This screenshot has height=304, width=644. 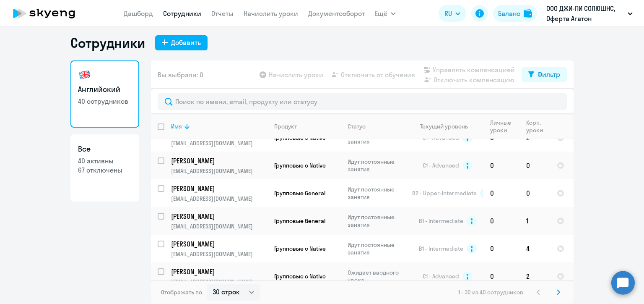 I want to click on a: Дашборд, so click(x=138, y=14).